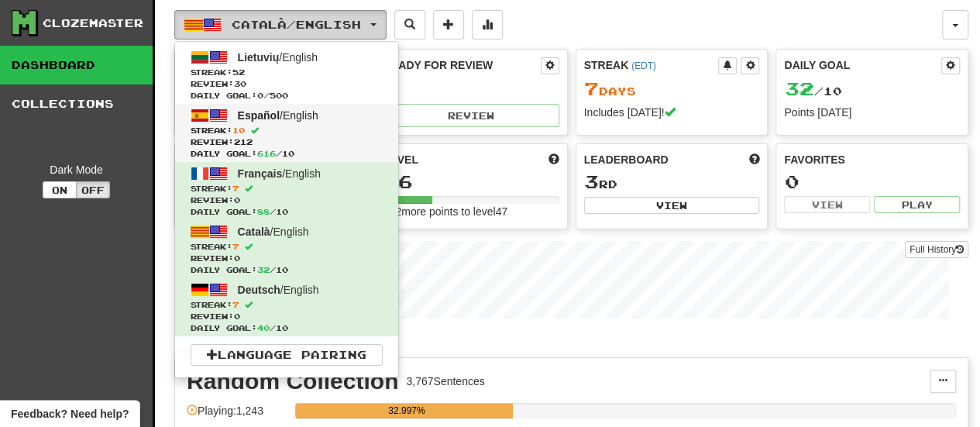  I want to click on span: / 10, so click(813, 90).